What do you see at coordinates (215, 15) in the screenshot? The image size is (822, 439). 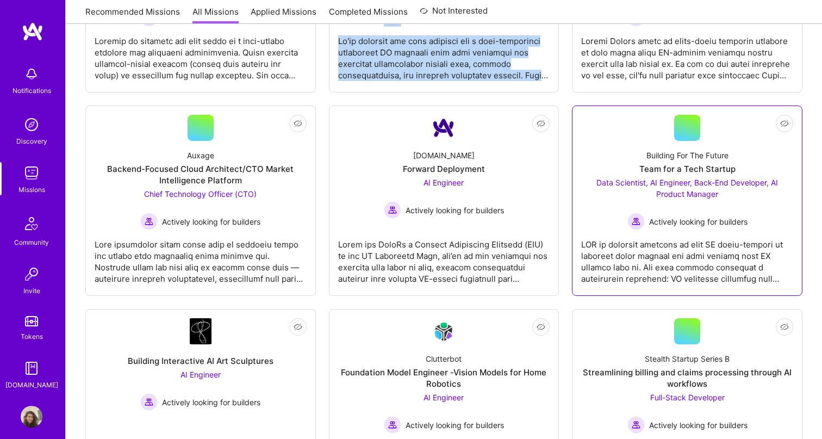 I see `a: All Missions` at bounding box center [215, 15].